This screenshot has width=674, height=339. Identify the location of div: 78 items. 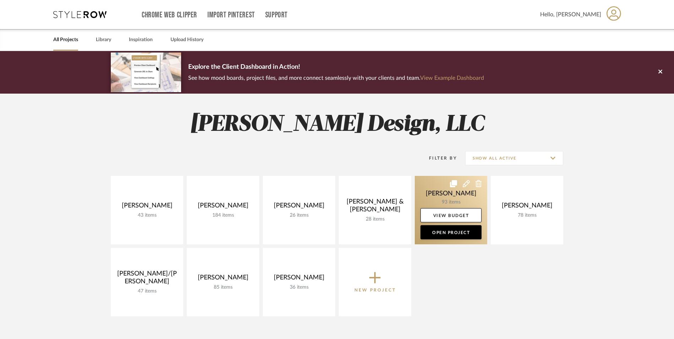
(527, 216).